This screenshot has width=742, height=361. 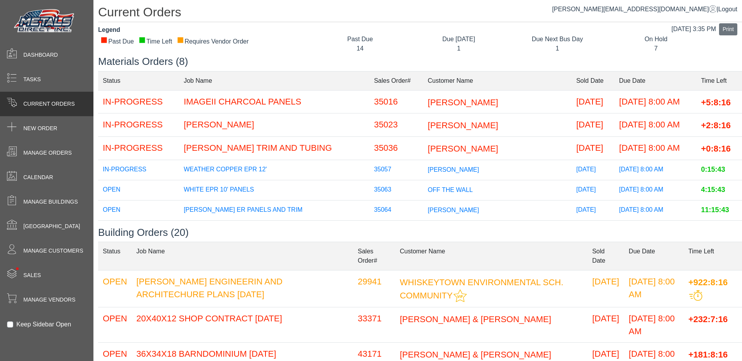 What do you see at coordinates (155, 42) in the screenshot?
I see `div: Time Left` at bounding box center [155, 42].